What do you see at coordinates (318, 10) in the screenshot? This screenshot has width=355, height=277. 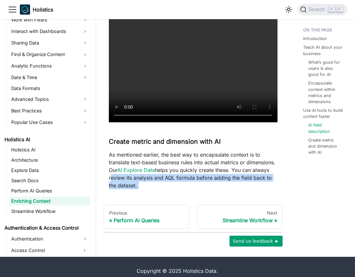 I see `span: Search` at bounding box center [318, 10].